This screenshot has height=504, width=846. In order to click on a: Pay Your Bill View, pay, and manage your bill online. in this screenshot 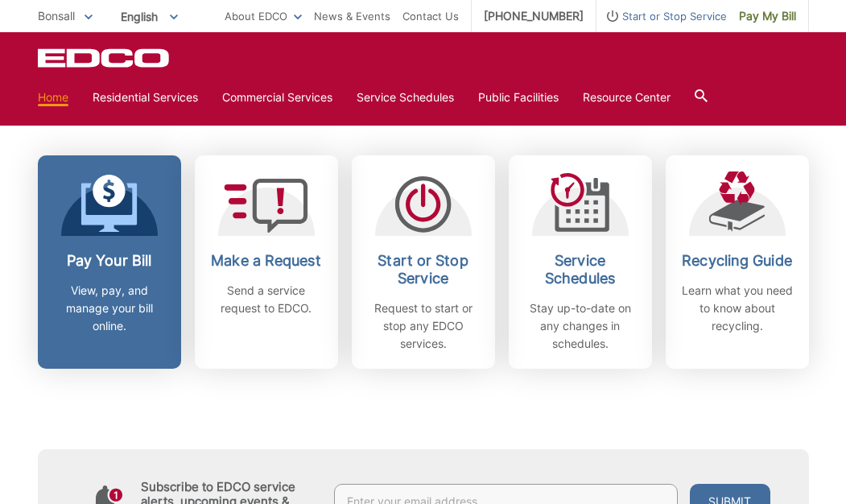, I will do `click(109, 261)`.